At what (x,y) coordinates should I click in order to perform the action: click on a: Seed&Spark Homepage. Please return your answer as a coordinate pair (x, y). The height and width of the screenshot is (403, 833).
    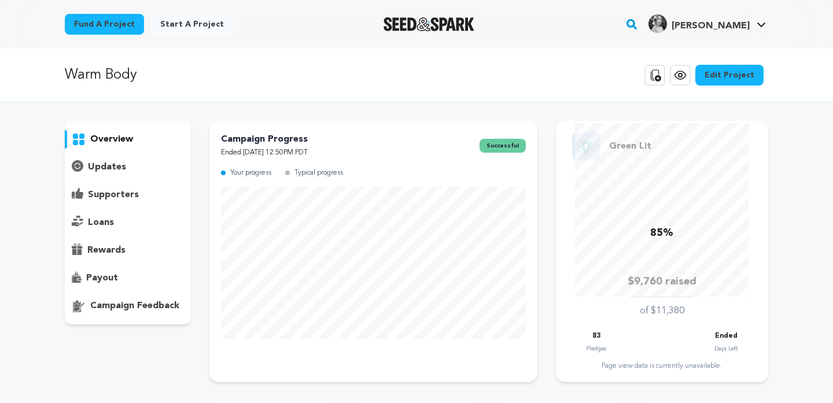
    Looking at the image, I should click on (429, 24).